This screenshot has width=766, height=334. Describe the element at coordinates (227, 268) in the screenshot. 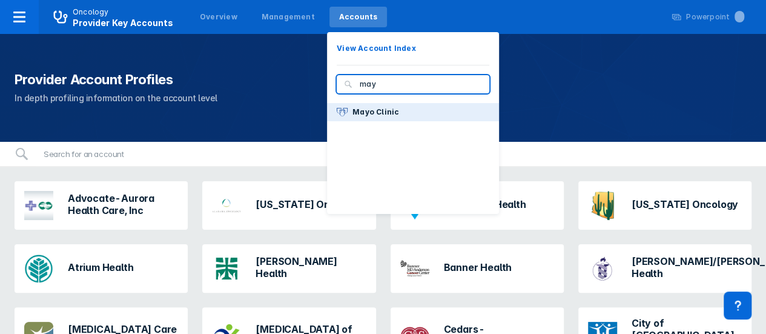

I see `img: avera-health.png` at that location.